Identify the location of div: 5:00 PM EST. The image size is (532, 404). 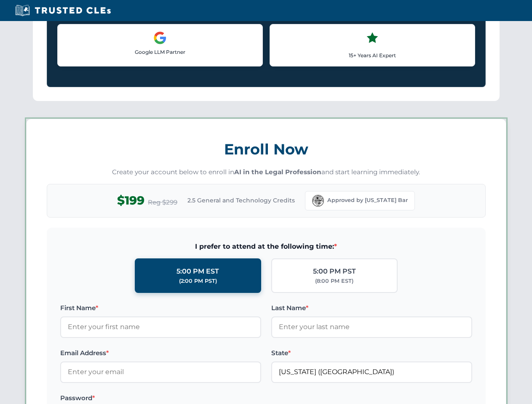
(197, 271).